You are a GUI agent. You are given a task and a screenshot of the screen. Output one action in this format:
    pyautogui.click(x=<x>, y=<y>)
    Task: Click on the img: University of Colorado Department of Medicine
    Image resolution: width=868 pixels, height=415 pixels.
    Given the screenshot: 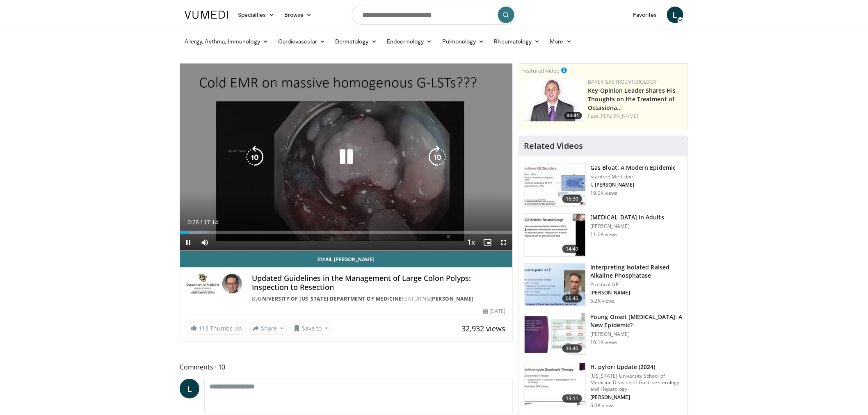 What is the action you would take?
    pyautogui.click(x=203, y=284)
    